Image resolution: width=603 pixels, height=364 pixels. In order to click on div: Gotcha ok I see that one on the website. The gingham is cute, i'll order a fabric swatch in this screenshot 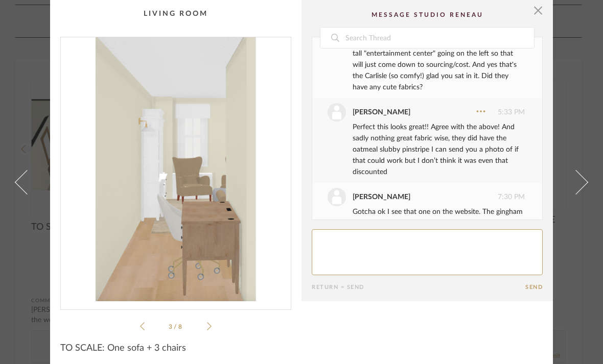, I will do `click(438, 218)`.